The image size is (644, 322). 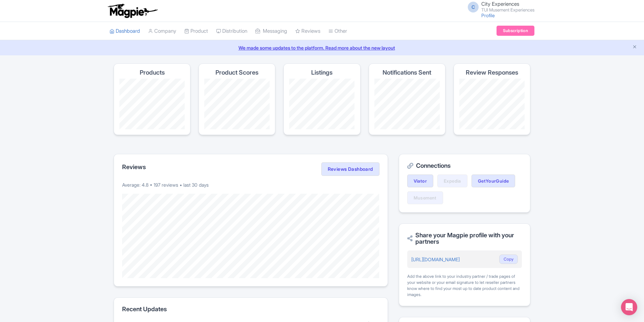 What do you see at coordinates (133, 11) in the screenshot?
I see `img: logo-ab69f6fb50320c5b225c76a69d11143b.png` at bounding box center [133, 11].